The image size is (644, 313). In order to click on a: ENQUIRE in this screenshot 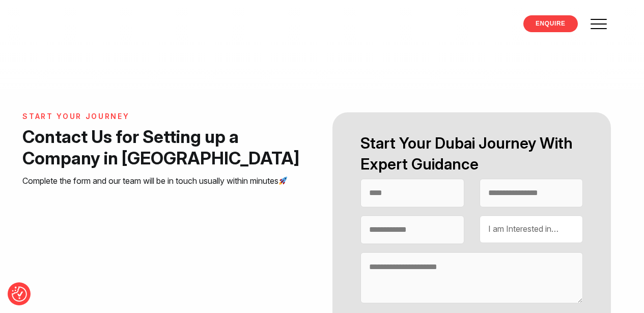, I will do `click(550, 24)`.